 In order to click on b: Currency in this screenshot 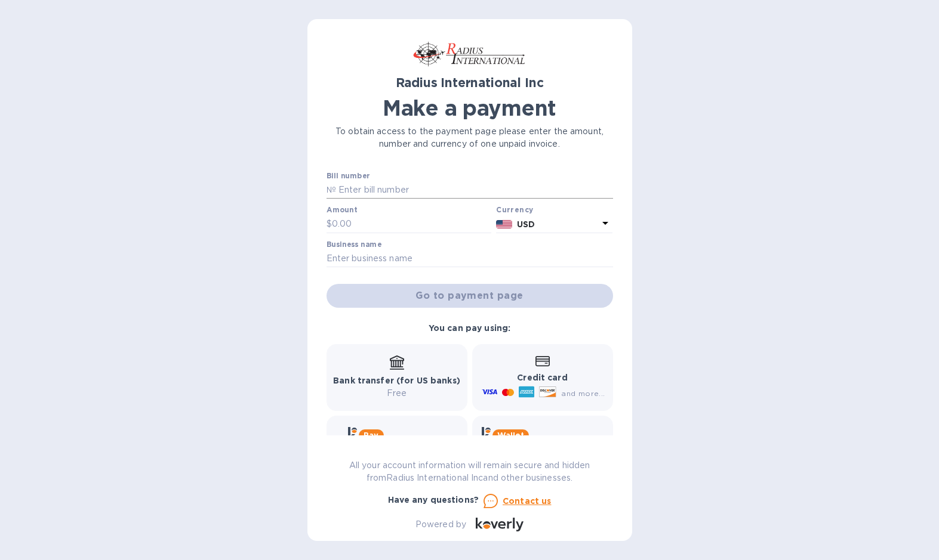, I will do `click(514, 210)`.